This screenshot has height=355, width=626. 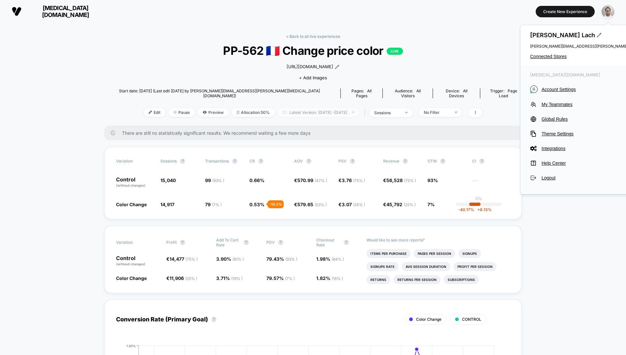 I want to click on li: Pages Per Session, so click(x=434, y=253).